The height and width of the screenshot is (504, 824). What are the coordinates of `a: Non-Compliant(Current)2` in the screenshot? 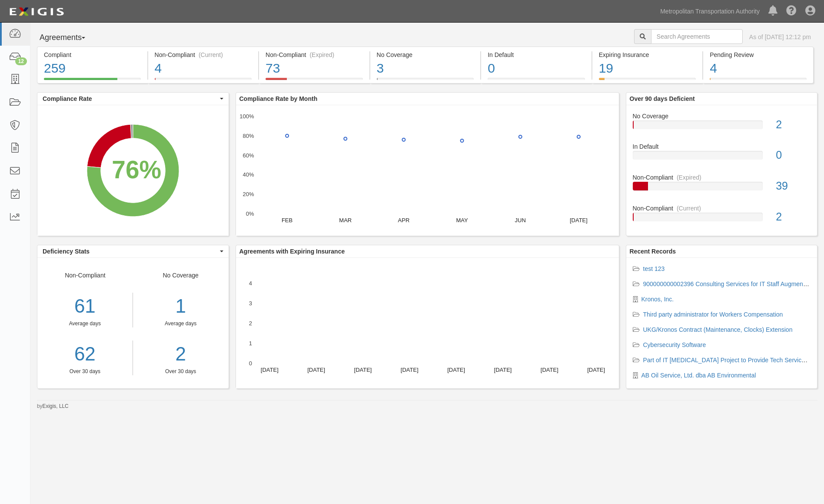 It's located at (722, 216).